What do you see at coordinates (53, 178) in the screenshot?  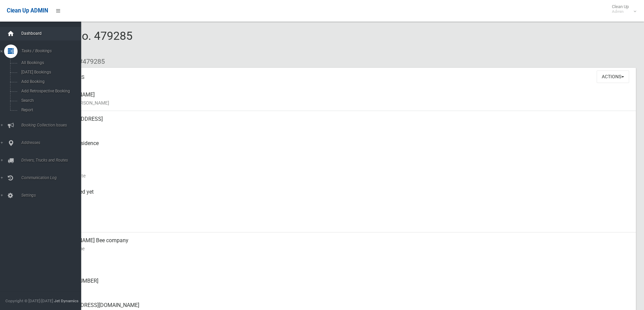 I see `span: Communication Log` at bounding box center [53, 178].